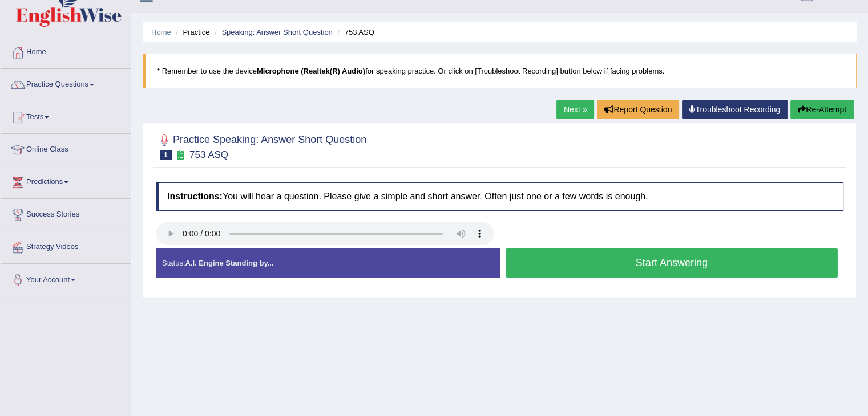 This screenshot has width=868, height=416. Describe the element at coordinates (66, 213) in the screenshot. I see `a: Success Stories` at that location.